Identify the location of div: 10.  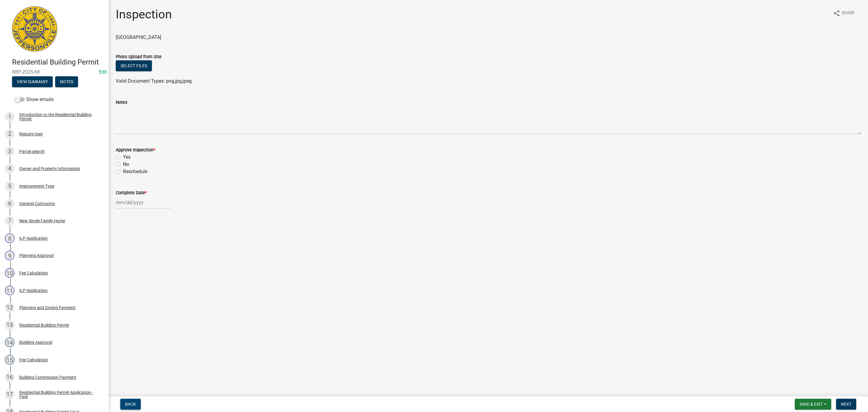
(10, 273).